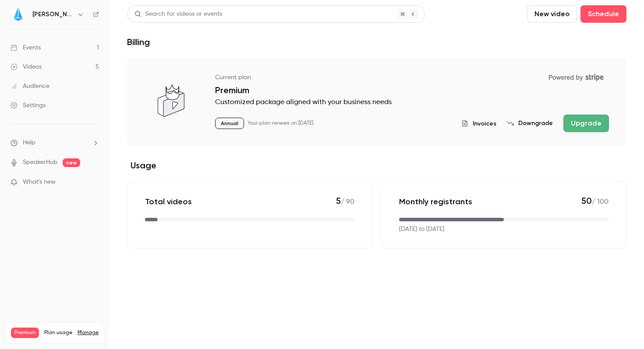 The height and width of the screenshot is (349, 644). Describe the element at coordinates (39, 182) in the screenshot. I see `span: What's new` at that location.